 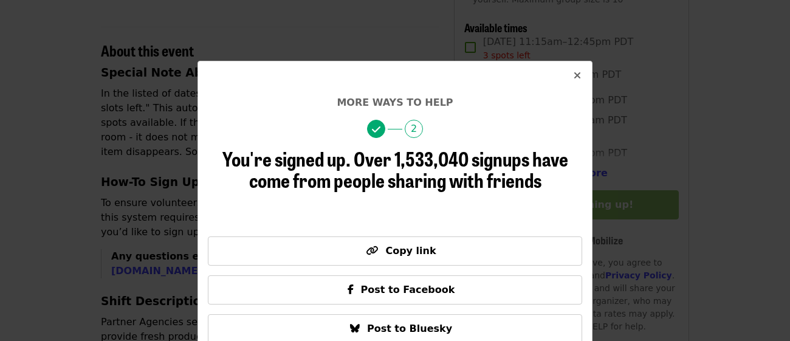 What do you see at coordinates (395, 290) in the screenshot?
I see `button: Post to Facebook` at bounding box center [395, 290].